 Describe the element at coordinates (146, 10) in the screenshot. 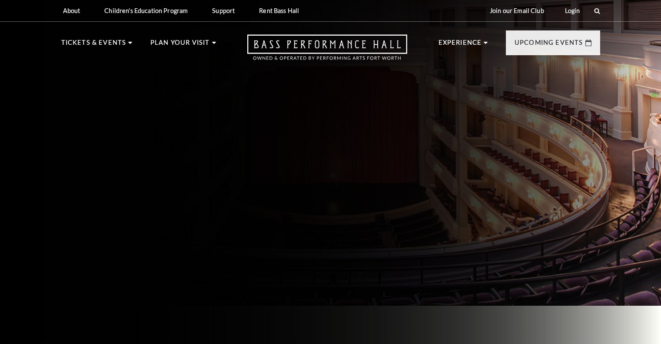

I see `p: Children's Education Program` at that location.